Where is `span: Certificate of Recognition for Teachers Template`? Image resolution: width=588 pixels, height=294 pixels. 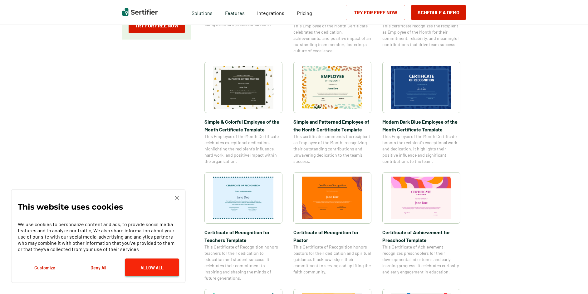 span: Certificate of Recognition for Teachers Template is located at coordinates (243, 236).